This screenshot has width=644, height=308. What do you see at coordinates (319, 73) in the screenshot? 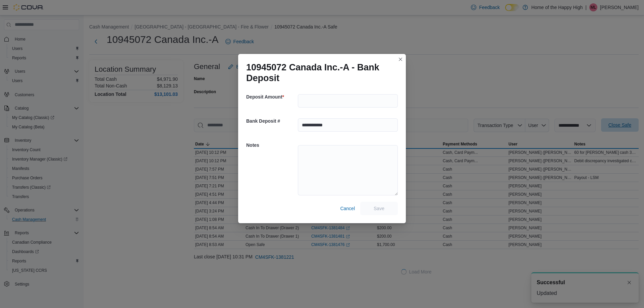
I see `h1: 10945072 Canada Inc.-A - Bank Deposit` at bounding box center [319, 73].